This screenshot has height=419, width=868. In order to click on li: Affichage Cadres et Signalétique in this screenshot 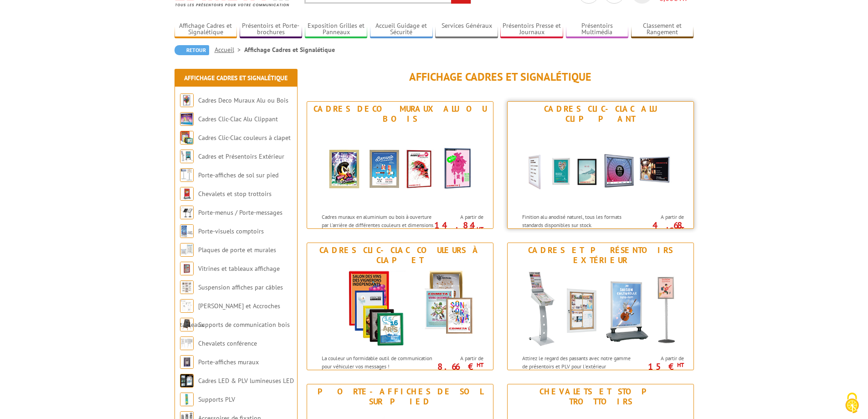, I will do `click(289, 49)`.